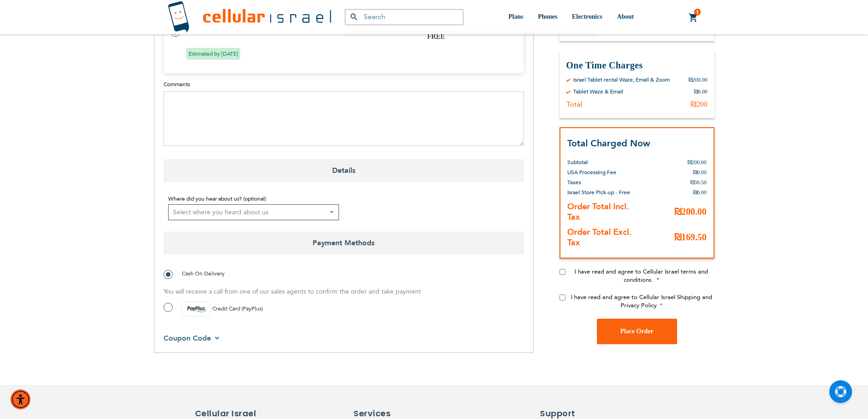 The image size is (868, 419). Describe the element at coordinates (516, 16) in the screenshot. I see `span: Plans` at that location.